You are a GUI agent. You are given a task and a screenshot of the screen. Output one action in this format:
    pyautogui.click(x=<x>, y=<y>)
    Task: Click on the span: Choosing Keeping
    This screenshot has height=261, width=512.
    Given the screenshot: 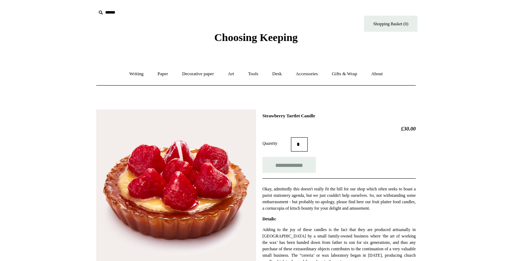 What is the action you would take?
    pyautogui.click(x=256, y=37)
    